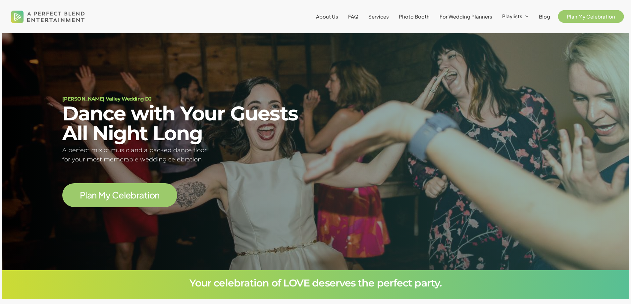 The image size is (631, 304). Describe the element at coordinates (133, 195) in the screenshot. I see `span: b` at that location.